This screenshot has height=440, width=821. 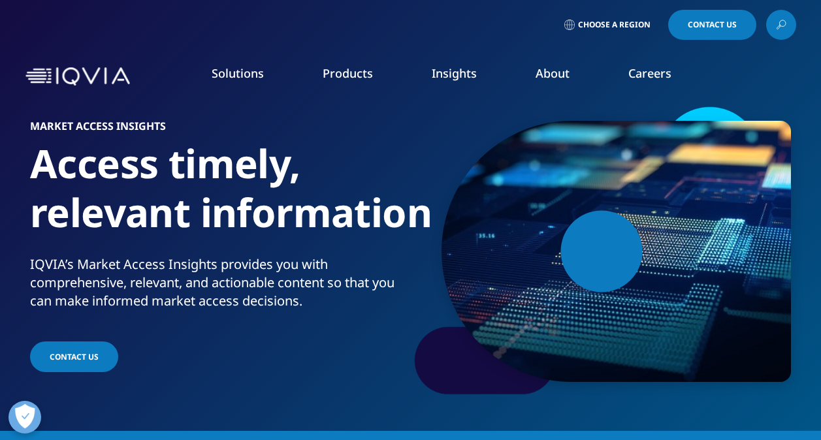 What do you see at coordinates (25, 417) in the screenshot?
I see `button: 優先設定センターを開く` at bounding box center [25, 417].